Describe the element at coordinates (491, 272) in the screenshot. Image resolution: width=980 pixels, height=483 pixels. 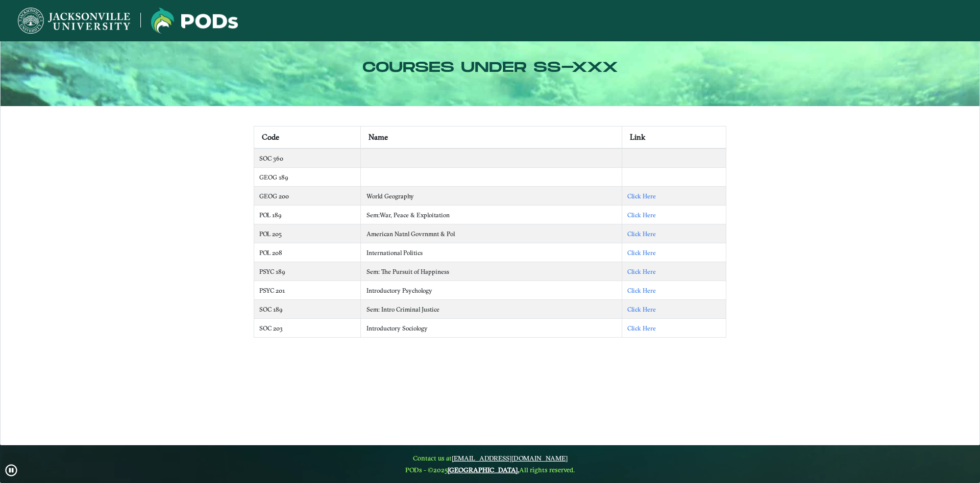
I see `td: Sem: The Pursuit of Happiness` at that location.